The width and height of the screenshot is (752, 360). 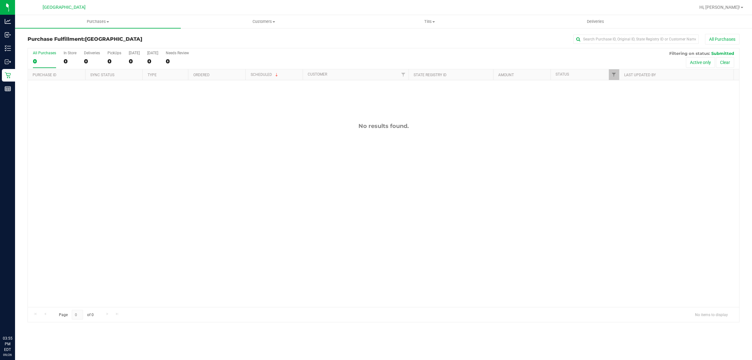 I want to click on button: Active only, so click(x=700, y=62).